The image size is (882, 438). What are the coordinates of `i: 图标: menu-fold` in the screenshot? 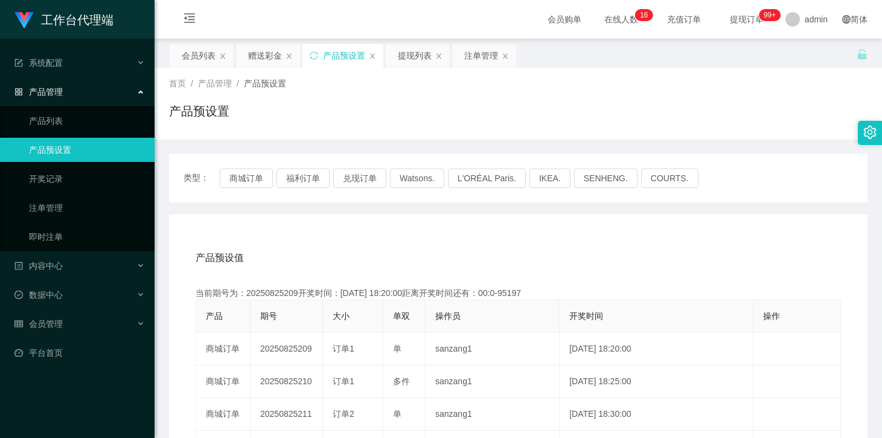 It's located at (190, 20).